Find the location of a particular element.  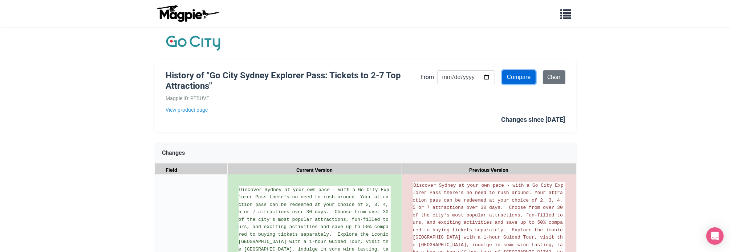

input: Compare is located at coordinates (519, 77).